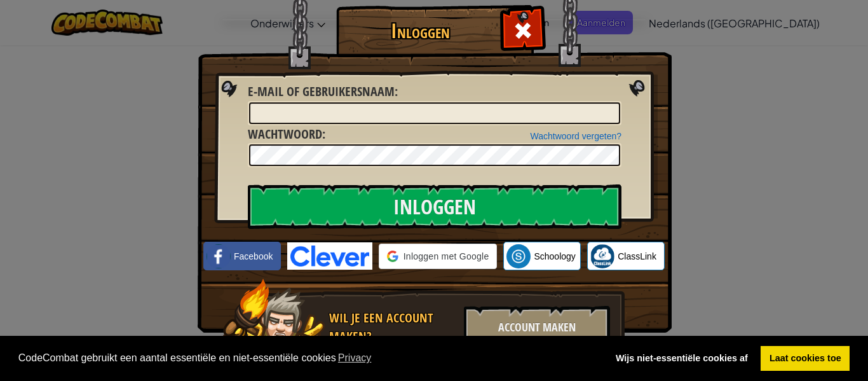  Describe the element at coordinates (392, 327) in the screenshot. I see `div: Wil je een account maken?` at that location.